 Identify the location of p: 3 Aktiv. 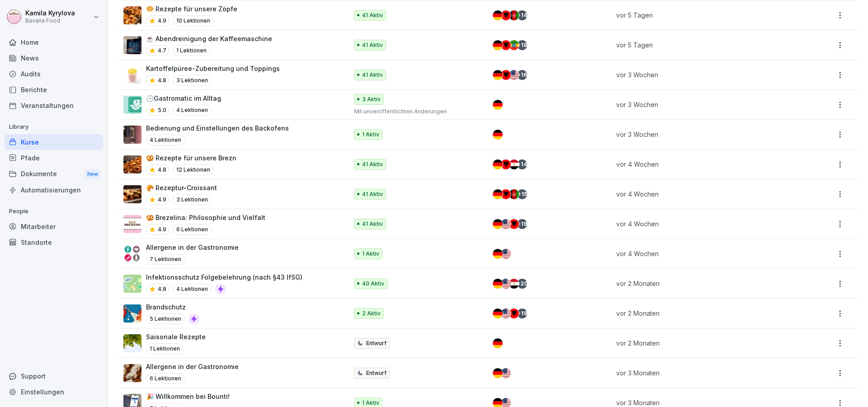
(371, 99).